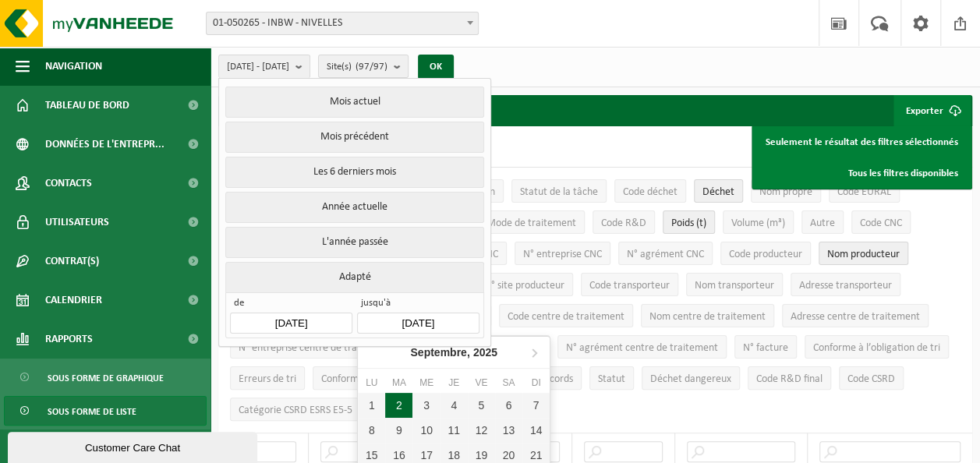 The width and height of the screenshot is (980, 463). Describe the element at coordinates (708, 316) in the screenshot. I see `button: Nom centre de traitementNom centre de traitement: Activate to sort` at that location.